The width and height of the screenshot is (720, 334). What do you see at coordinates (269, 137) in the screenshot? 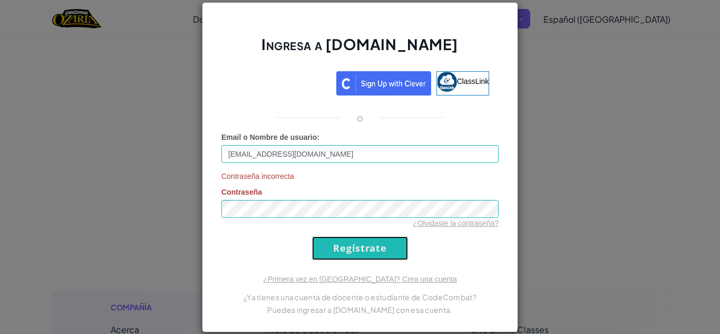
I see `span: Email o Nombre de usuario` at bounding box center [269, 137].